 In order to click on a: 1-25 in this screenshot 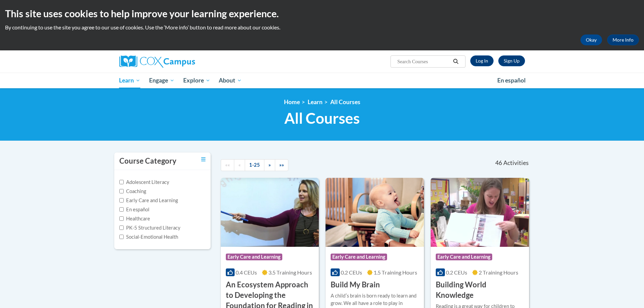, I will do `click(255, 165)`.